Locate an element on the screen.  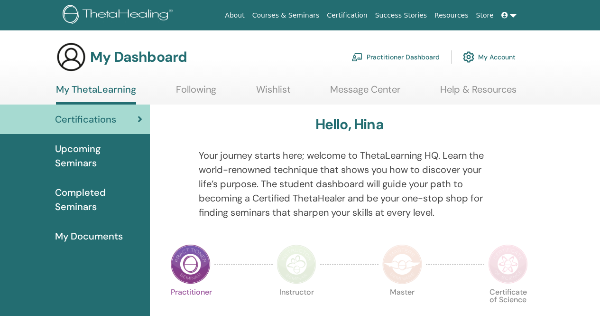
img: Practitioner is located at coordinates (191, 264).